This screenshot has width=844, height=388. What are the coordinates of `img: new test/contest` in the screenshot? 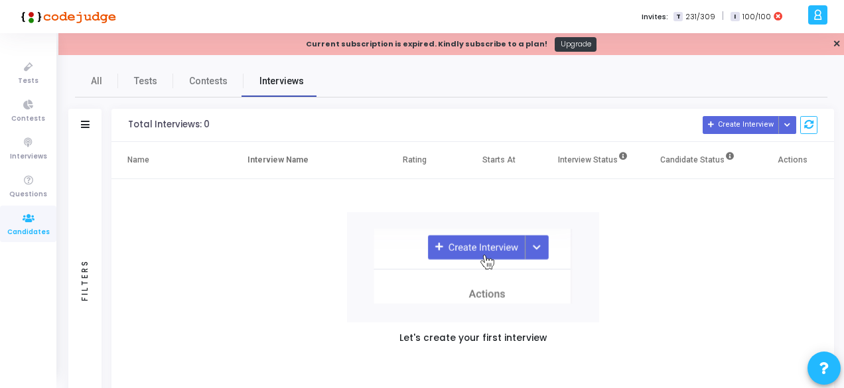 It's located at (473, 267).